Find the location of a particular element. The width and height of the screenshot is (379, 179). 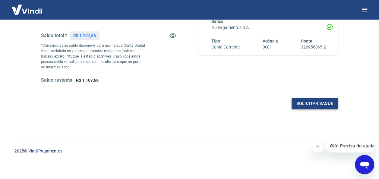

h6: Conta Corrente is located at coordinates (225, 47).